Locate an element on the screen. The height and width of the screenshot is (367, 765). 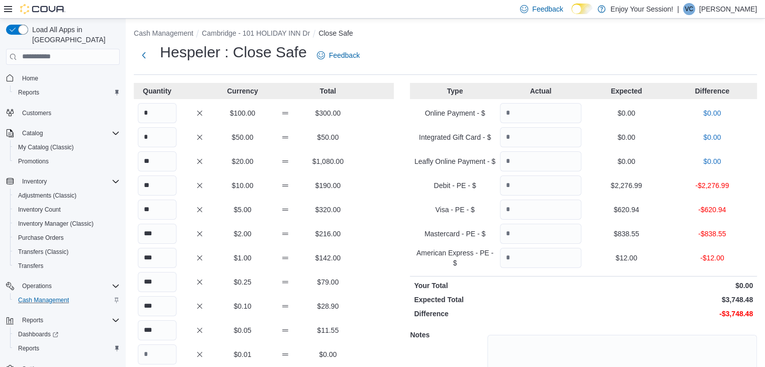
p: $11.55 is located at coordinates (328, 330).